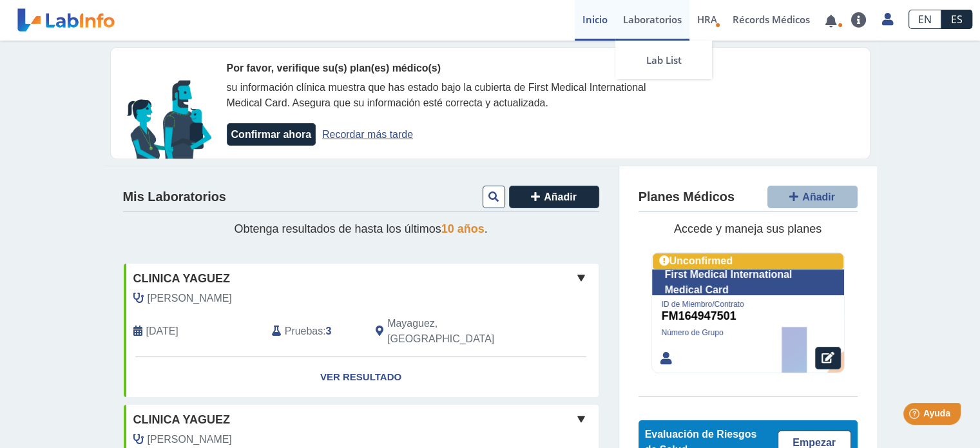 Image resolution: width=980 pixels, height=448 pixels. I want to click on div: Por favor, verifique su(s) plan(es) médico(s), so click(456, 68).